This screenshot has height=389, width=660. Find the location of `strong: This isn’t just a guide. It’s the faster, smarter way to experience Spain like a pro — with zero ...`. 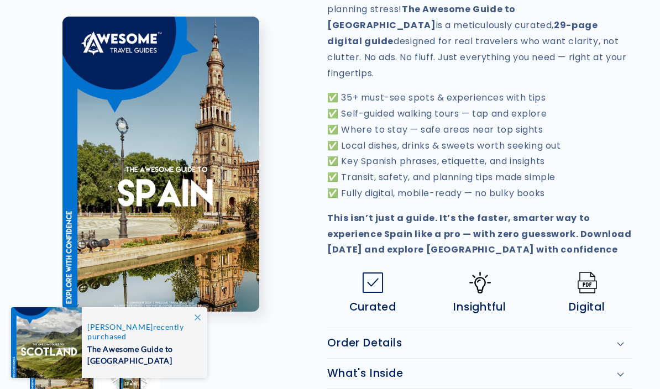

strong: This isn’t just a guide. It’s the faster, smarter way to experience Spain like a pro — with zero ... is located at coordinates (480, 234).